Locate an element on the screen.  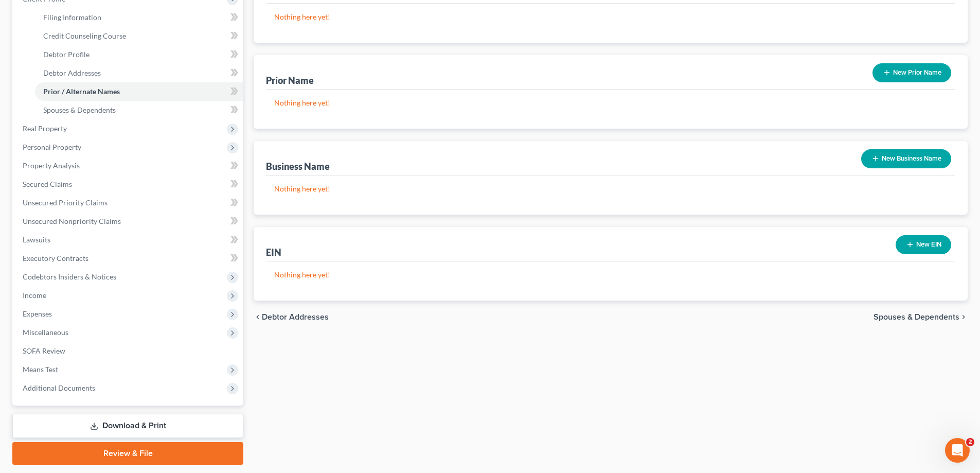
span: SOFA Review is located at coordinates (44, 350).